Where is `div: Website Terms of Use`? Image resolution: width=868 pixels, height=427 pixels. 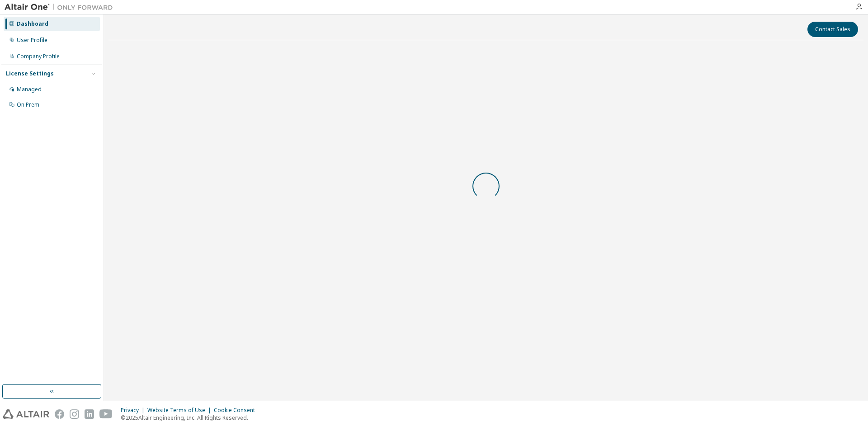
div: Website Terms of Use is located at coordinates (180, 410).